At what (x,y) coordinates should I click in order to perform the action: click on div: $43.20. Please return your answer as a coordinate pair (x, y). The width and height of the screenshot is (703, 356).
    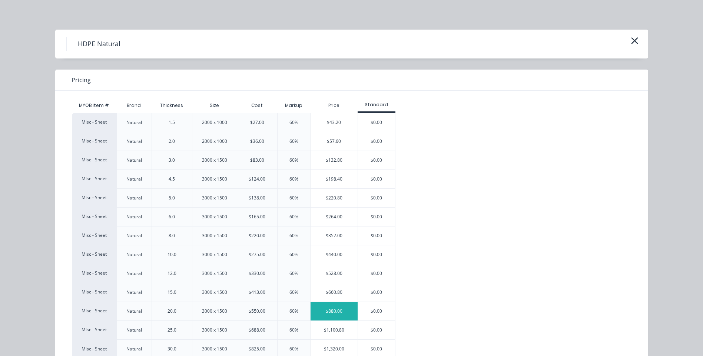
    Looking at the image, I should click on (334, 123).